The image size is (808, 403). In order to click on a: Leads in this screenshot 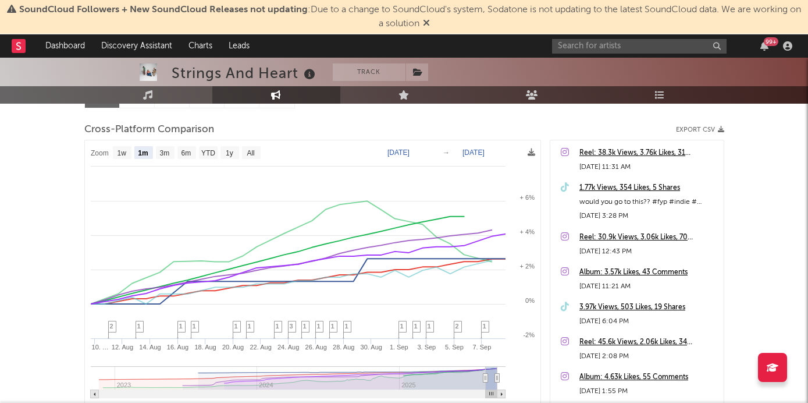, I will do `click(239, 46)`.